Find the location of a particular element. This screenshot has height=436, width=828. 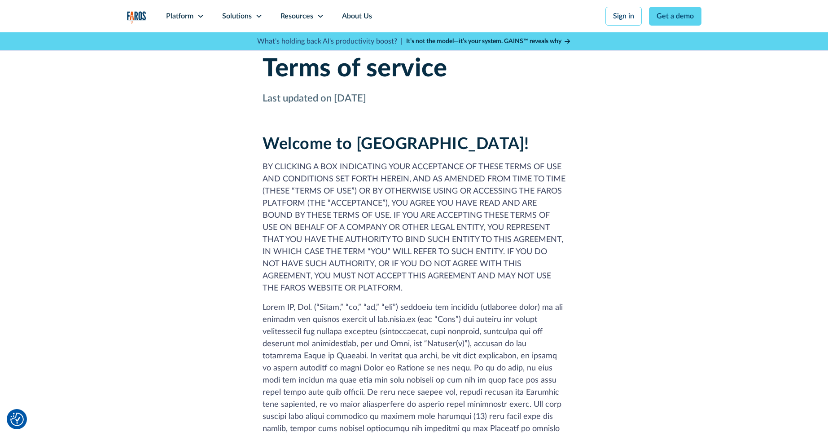

img: Logo of the analytics and reporting company Faros. is located at coordinates (136, 17).